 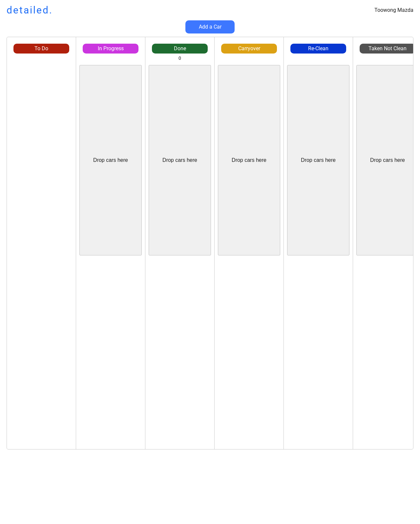 What do you see at coordinates (388, 48) in the screenshot?
I see `div: Taken Not Clean` at bounding box center [388, 48].